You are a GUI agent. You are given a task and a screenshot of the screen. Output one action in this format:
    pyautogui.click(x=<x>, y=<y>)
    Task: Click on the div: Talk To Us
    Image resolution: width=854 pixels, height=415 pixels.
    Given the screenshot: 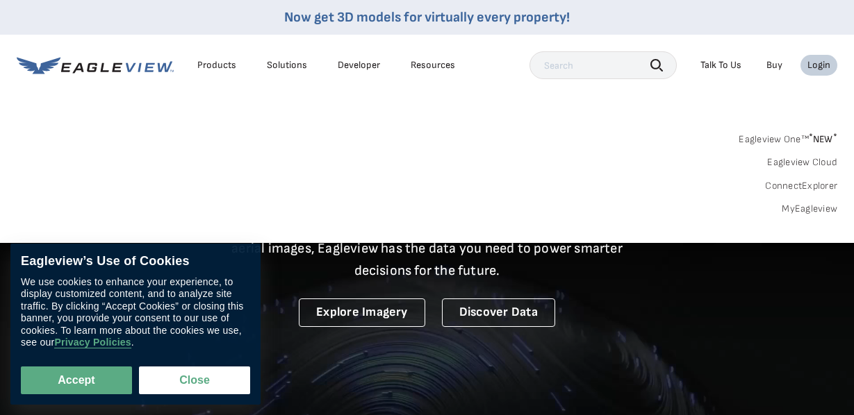 What is the action you would take?
    pyautogui.click(x=720, y=65)
    